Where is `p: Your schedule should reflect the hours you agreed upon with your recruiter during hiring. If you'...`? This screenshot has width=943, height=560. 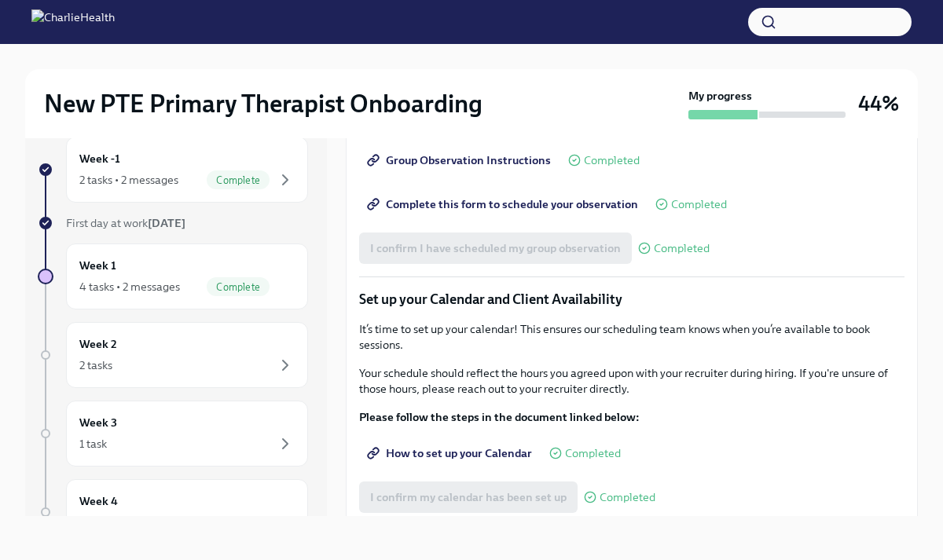 p: Your schedule should reflect the hours you agreed upon with your recruiter during hiring. If you'... is located at coordinates (632, 381).